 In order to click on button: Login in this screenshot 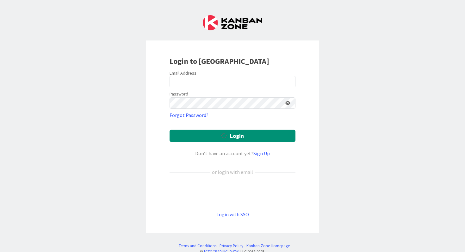, I will do `click(233, 136)`.